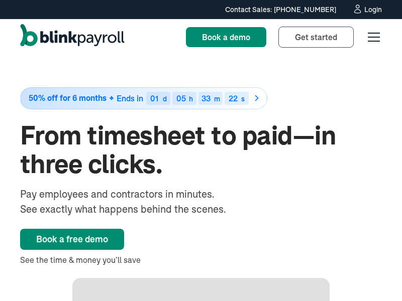 The height and width of the screenshot is (301, 402). Describe the element at coordinates (367, 10) in the screenshot. I see `a: Login` at that location.